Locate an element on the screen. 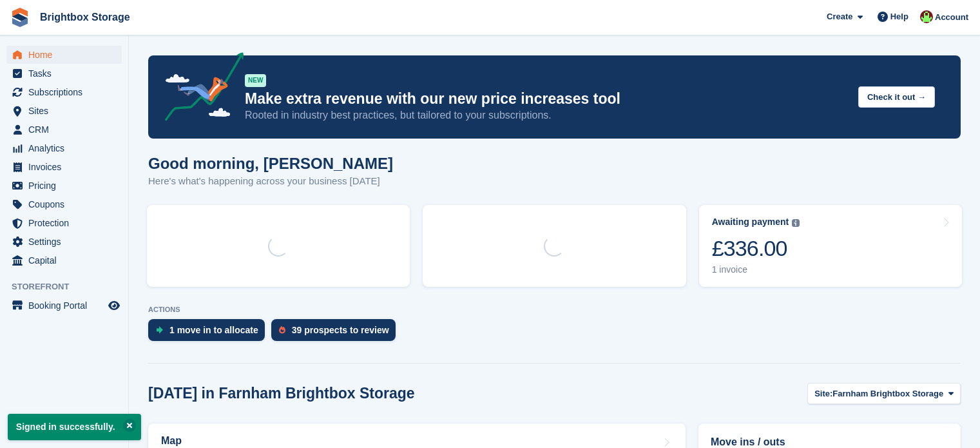 Image resolution: width=980 pixels, height=448 pixels. a: 39 prospects to review is located at coordinates (336, 334).